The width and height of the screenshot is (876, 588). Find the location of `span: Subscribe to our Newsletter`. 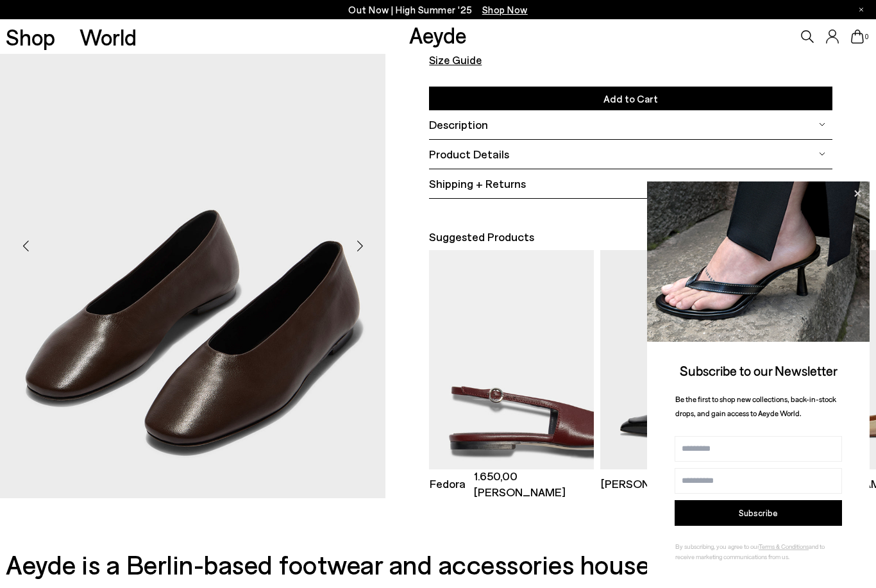

span: Subscribe to our Newsletter is located at coordinates (759, 370).